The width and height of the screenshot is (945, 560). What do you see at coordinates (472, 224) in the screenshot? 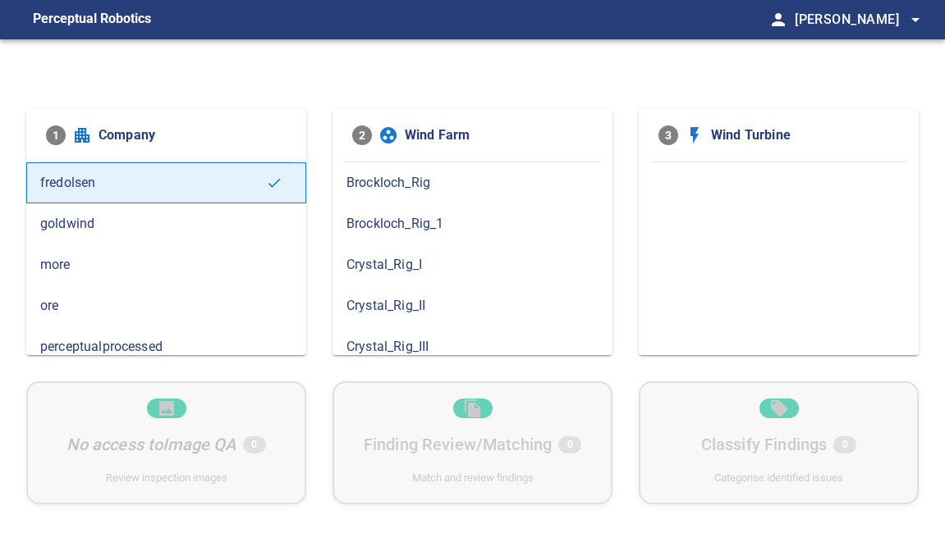
I see `span: Brockloch_Rig_1` at bounding box center [472, 224].